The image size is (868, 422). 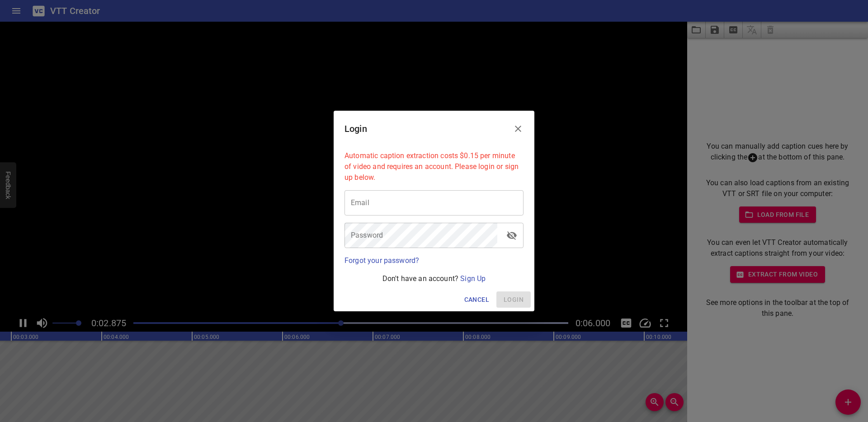 I want to click on span: Please enter your email and password above., so click(x=514, y=300).